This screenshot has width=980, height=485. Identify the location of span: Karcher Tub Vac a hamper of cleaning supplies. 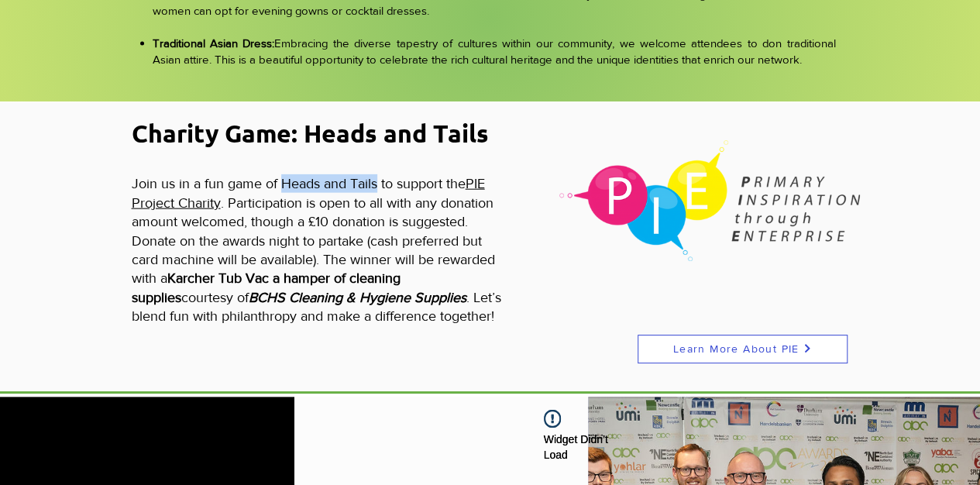
(266, 288).